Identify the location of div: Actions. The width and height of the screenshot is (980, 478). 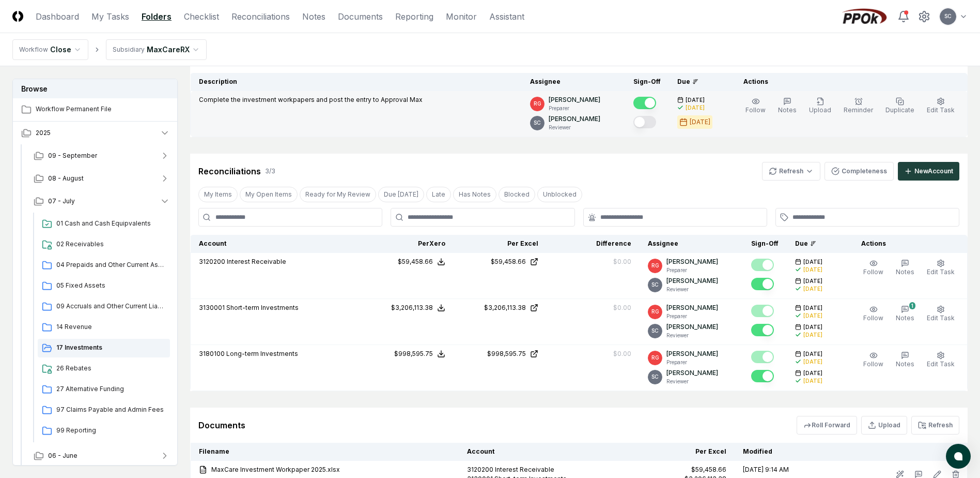
(906, 244).